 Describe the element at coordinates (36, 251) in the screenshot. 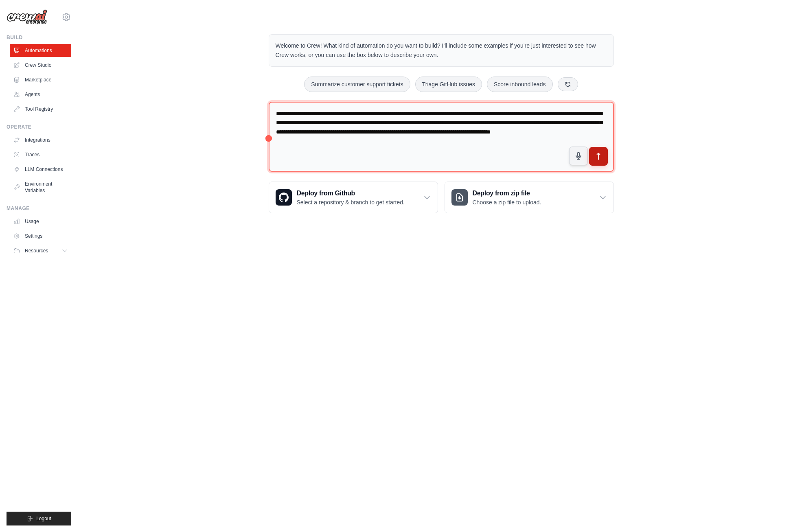

I see `span: Resources` at that location.